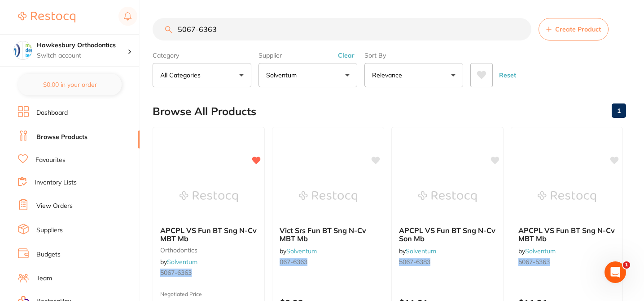 The width and height of the screenshot is (644, 301). Describe the element at coordinates (48, 255) in the screenshot. I see `a: Budgets` at that location.